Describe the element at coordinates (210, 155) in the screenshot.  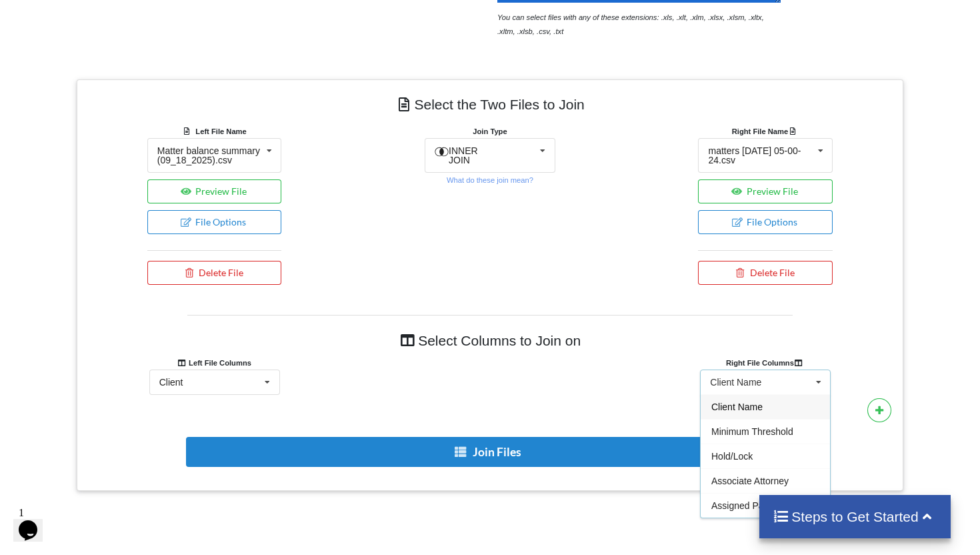
I see `div: Matter balance summary (09_18_2025).csv` at that location.